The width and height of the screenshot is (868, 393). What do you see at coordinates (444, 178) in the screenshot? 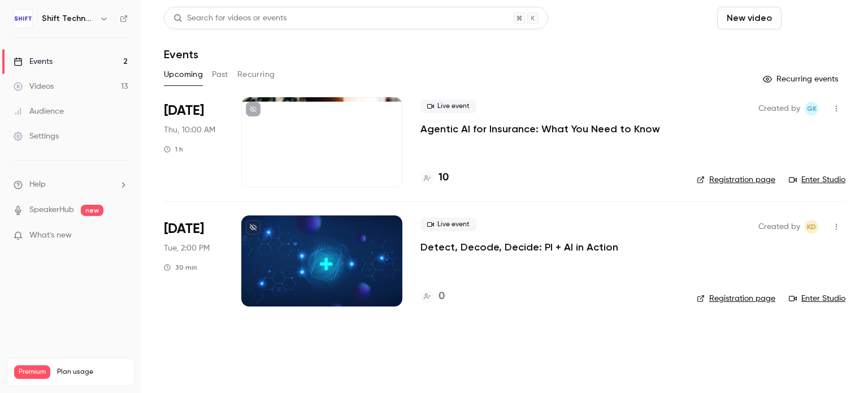
I see `h4: 10` at bounding box center [444, 178].